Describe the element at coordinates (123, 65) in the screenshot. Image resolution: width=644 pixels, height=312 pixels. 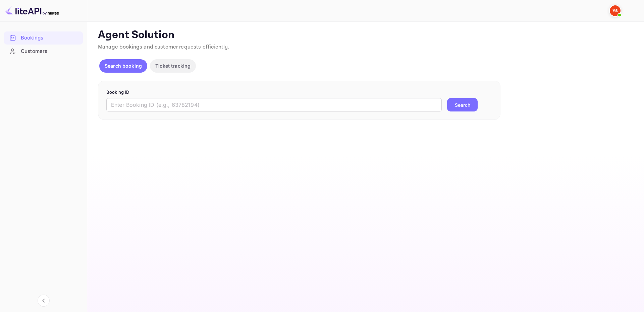
I see `p: Search booking` at that location.